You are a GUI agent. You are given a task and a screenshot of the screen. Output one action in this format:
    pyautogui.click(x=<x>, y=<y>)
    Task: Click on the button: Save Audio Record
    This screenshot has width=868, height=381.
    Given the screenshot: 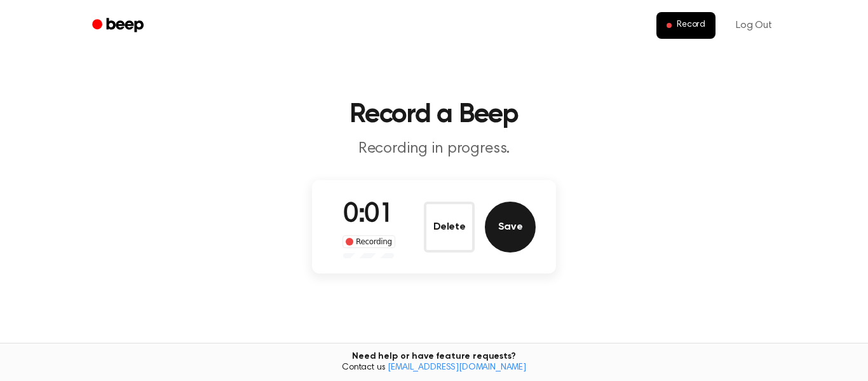 What is the action you would take?
    pyautogui.click(x=510, y=227)
    